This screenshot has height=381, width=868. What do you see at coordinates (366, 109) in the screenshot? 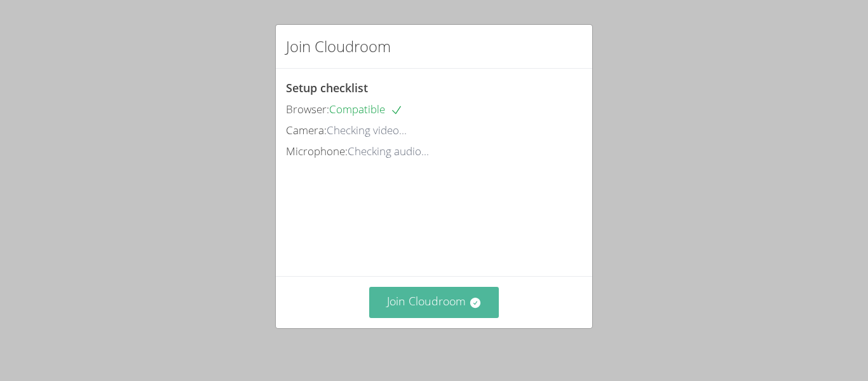
I see `span: Compatible` at bounding box center [366, 109].